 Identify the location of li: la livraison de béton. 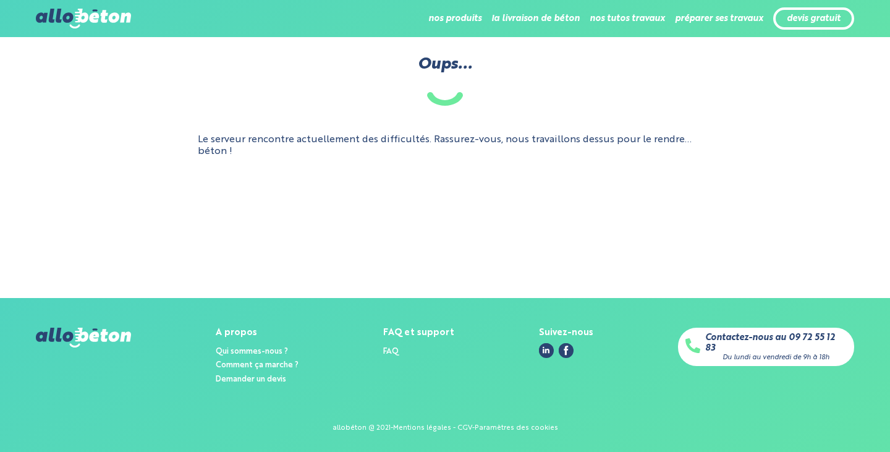
(535, 19).